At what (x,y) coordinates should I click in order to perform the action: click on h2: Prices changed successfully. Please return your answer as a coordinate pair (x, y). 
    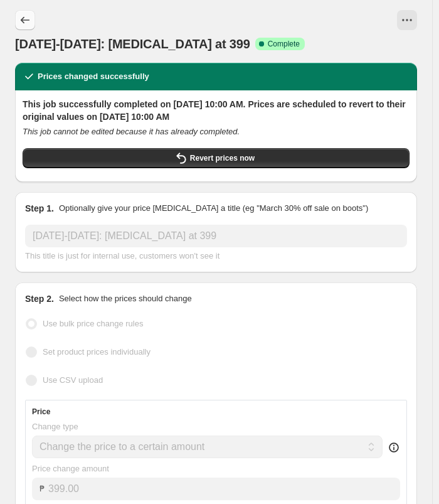
    Looking at the image, I should click on (93, 76).